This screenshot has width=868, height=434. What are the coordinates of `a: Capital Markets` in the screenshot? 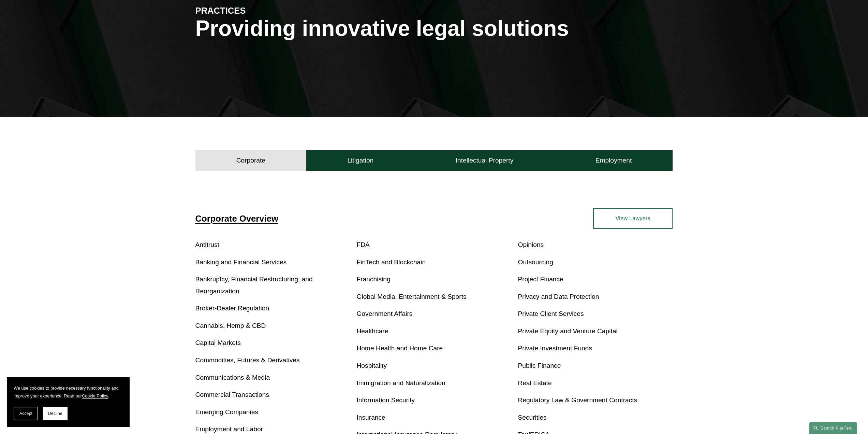 It's located at (218, 342).